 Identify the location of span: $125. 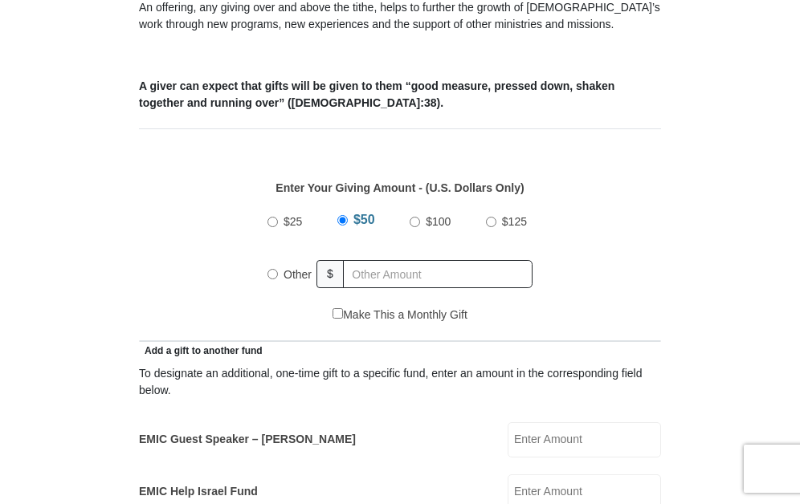
(514, 222).